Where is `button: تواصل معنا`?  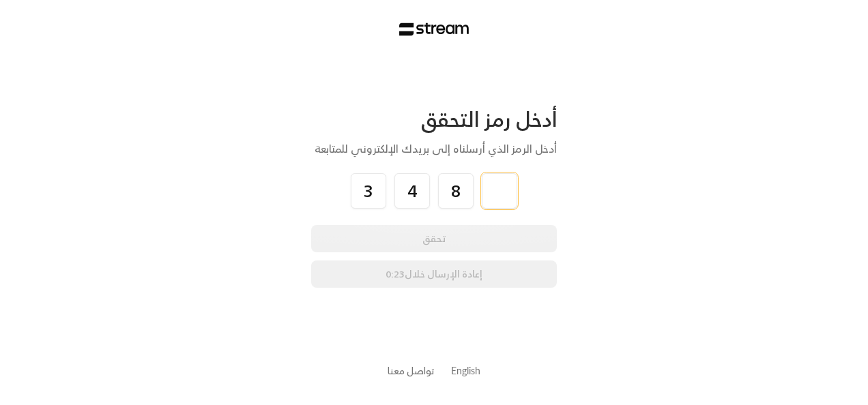
button: تواصل معنا is located at coordinates (411, 371).